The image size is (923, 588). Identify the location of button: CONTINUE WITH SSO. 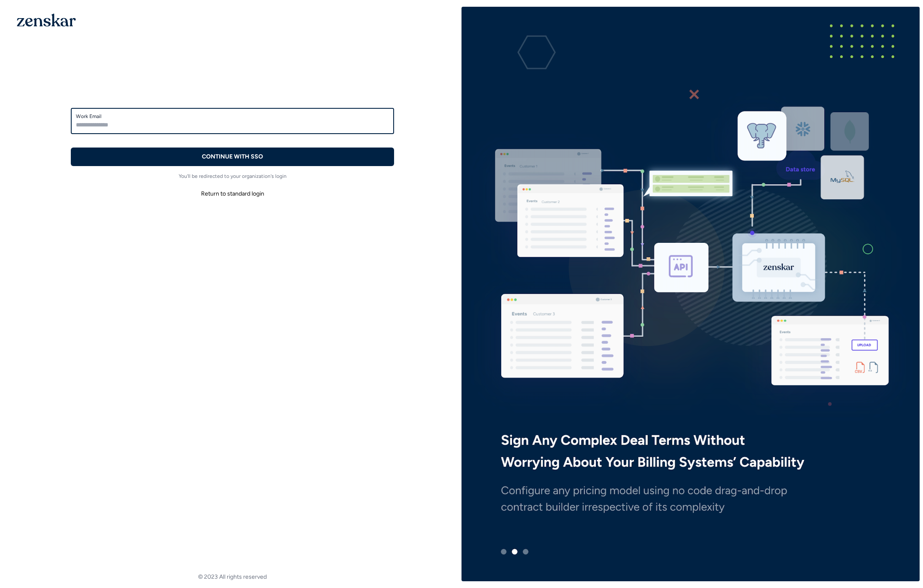
(233, 157).